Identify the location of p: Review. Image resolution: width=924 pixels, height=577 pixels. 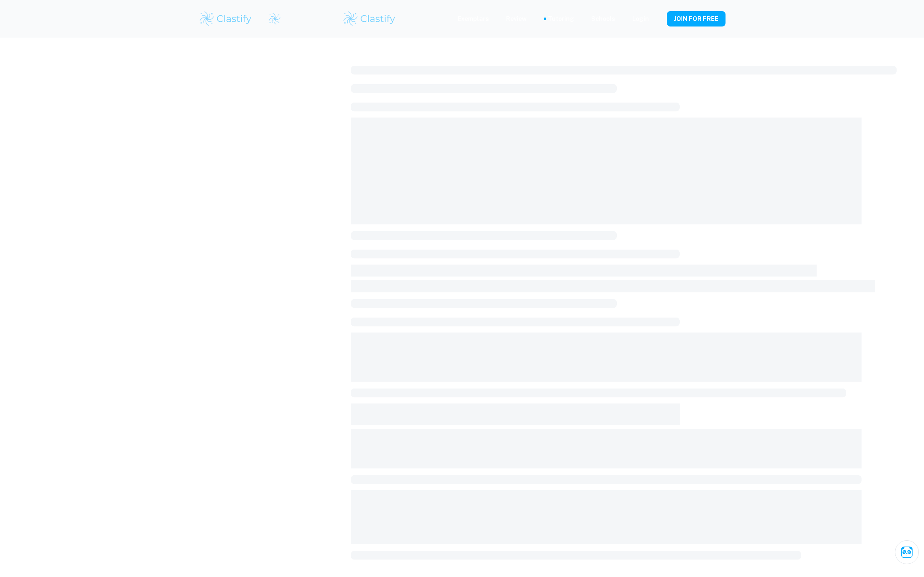
(516, 19).